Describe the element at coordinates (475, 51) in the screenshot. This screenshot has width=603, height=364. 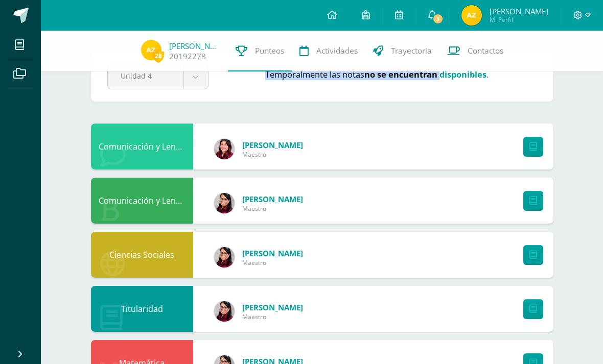
I see `a: Contactos` at that location.